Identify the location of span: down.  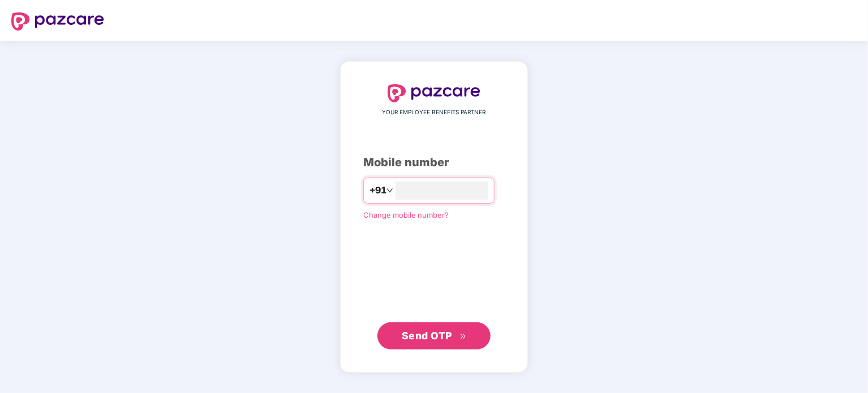
(390, 191).